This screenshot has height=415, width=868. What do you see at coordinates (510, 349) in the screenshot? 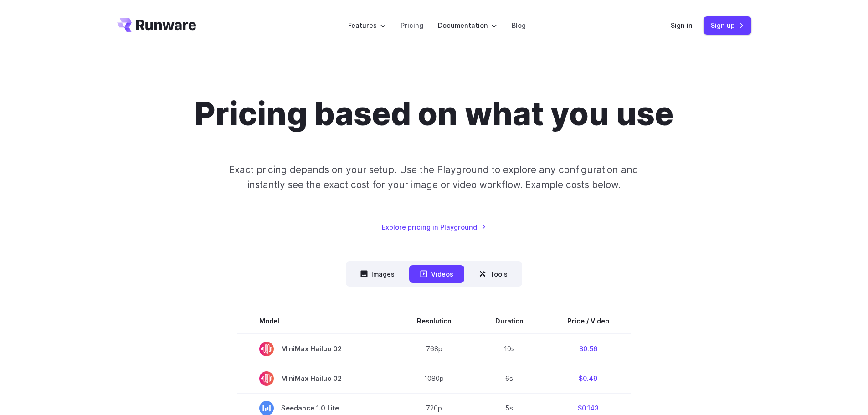
I see `td: 10s` at bounding box center [510, 349].